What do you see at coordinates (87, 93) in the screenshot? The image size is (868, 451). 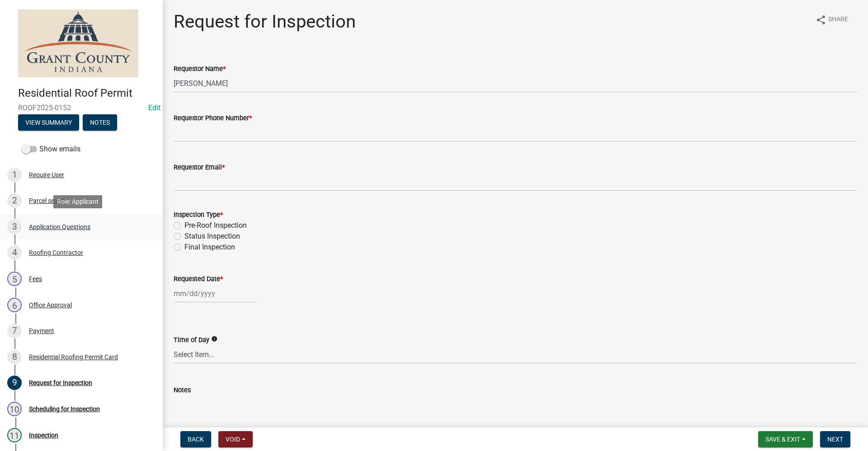 I see `h4: Residential Roof Permit` at bounding box center [87, 93].